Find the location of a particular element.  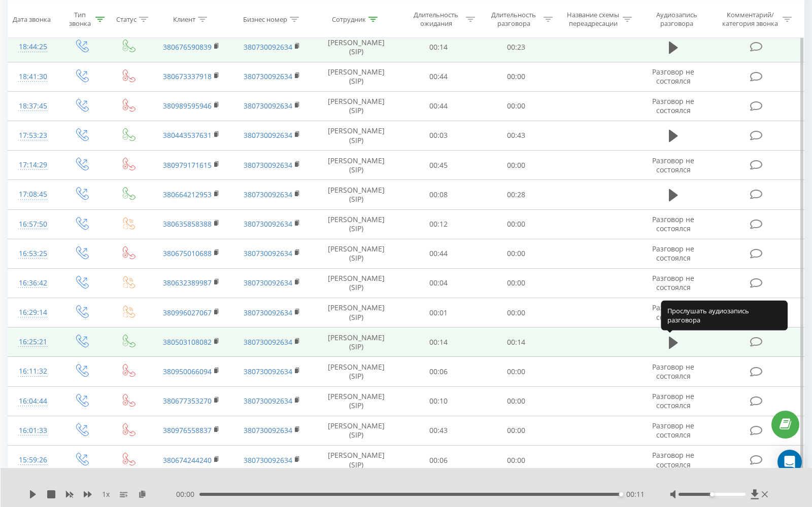

div: Прослушать аудиозапись разговора is located at coordinates (724, 315).